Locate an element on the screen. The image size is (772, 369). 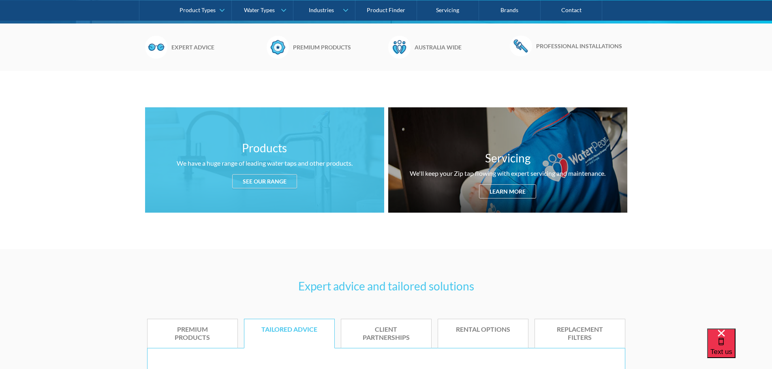
h3: Products is located at coordinates (264, 148).